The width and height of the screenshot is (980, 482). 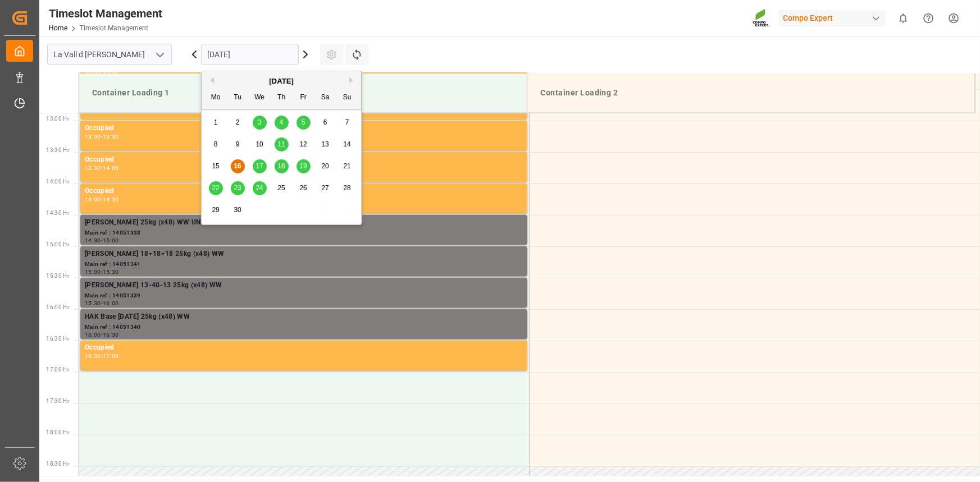 What do you see at coordinates (281, 166) in the screenshot?
I see `span: 18` at bounding box center [281, 166].